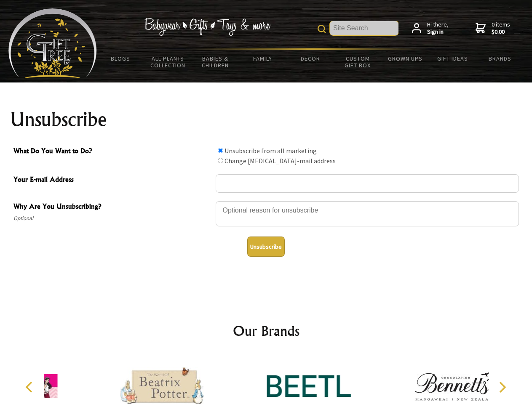 This screenshot has height=404, width=532. Describe the element at coordinates (437, 32) in the screenshot. I see `strong: Sign in` at that location.